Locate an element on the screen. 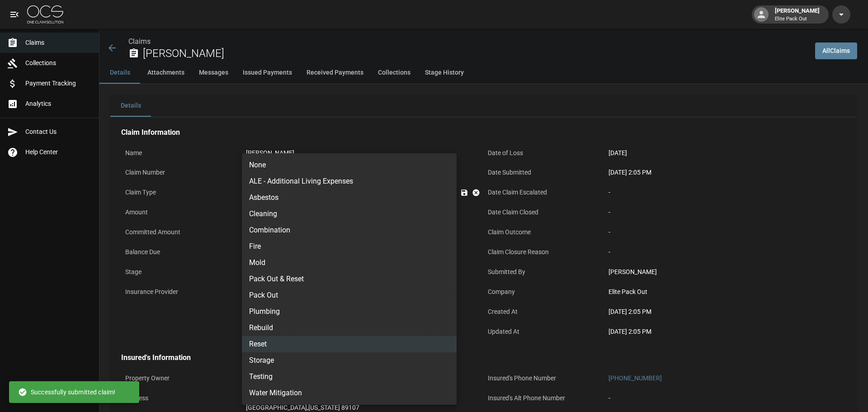 The width and height of the screenshot is (868, 412). div: Successfully submitted claim! is located at coordinates (67, 392).